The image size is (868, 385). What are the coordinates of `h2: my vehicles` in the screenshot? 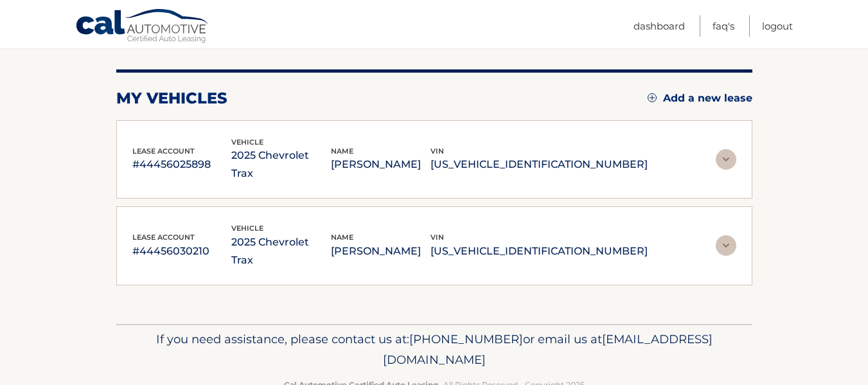 It's located at (171, 98).